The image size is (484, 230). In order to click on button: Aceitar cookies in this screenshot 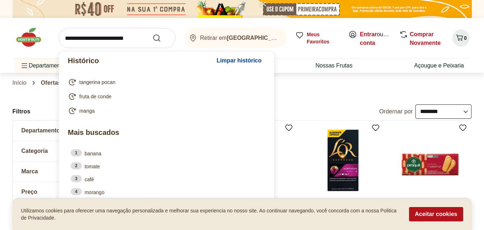, I will do `click(436, 214)`.